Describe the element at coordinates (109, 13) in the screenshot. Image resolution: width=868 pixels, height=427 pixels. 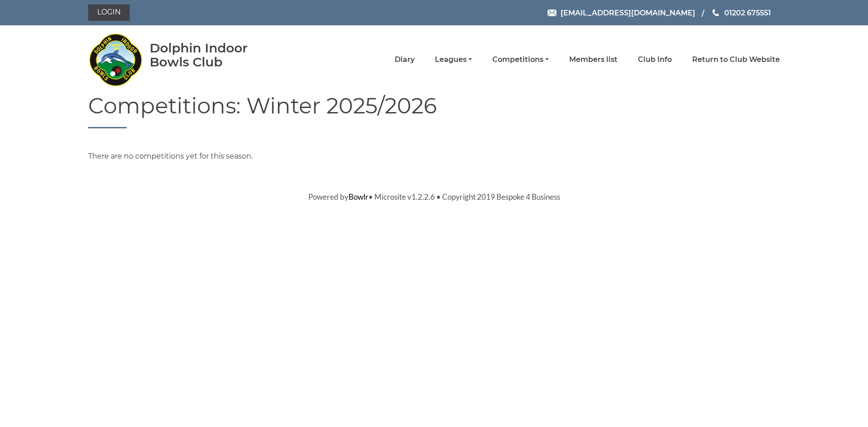
I see `a: Login` at that location.